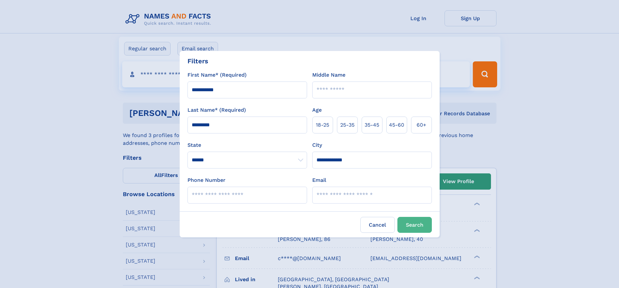 This screenshot has height=288, width=619. What do you see at coordinates (415, 225) in the screenshot?
I see `button: Search` at bounding box center [415, 225].